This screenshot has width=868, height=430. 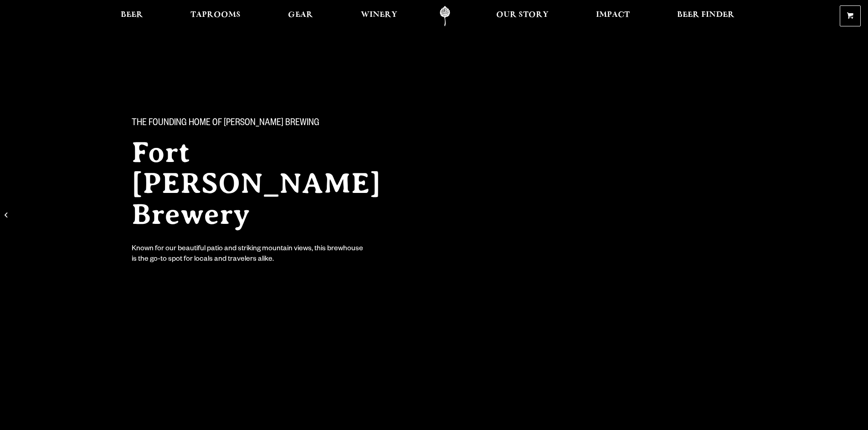 What do you see at coordinates (300, 15) in the screenshot?
I see `span: Gear` at bounding box center [300, 15].